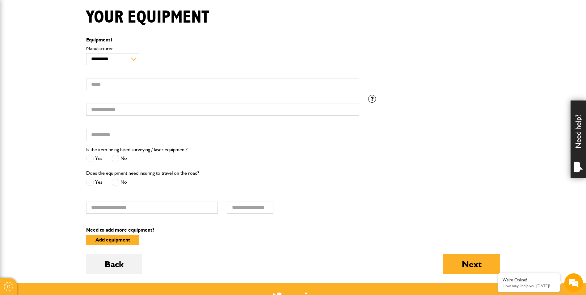  I want to click on button: Back, so click(114, 264).